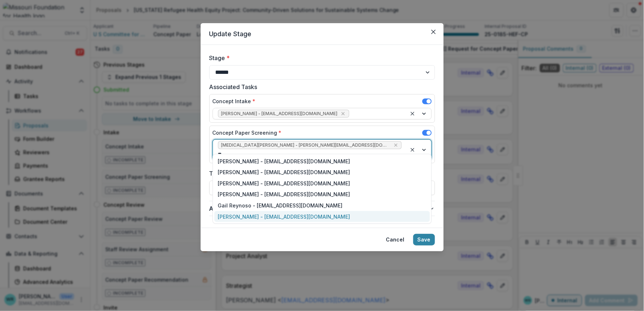 This screenshot has width=644, height=311. I want to click on header: Update Stage, so click(322, 34).